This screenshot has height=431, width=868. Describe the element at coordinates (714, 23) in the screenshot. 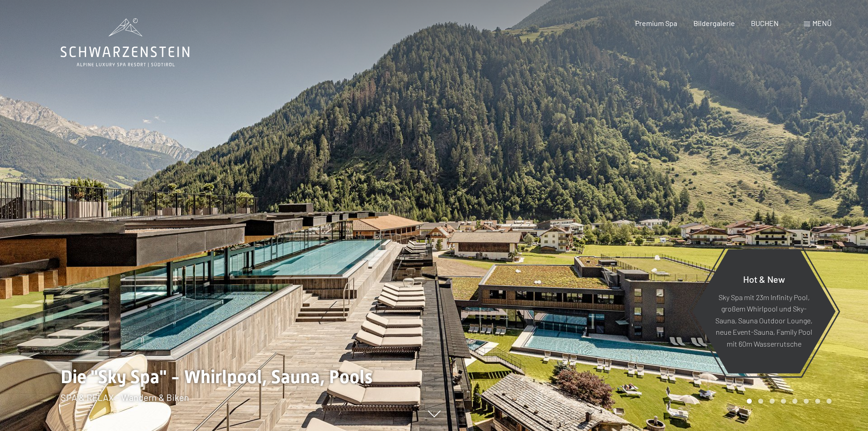

I see `span: Bildergalerie` at that location.